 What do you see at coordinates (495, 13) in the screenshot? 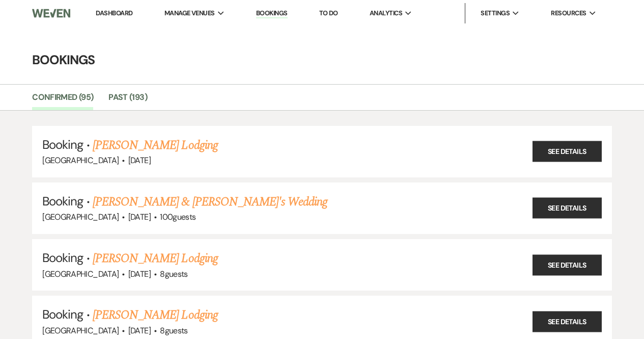
I see `span: Settings` at bounding box center [495, 13].